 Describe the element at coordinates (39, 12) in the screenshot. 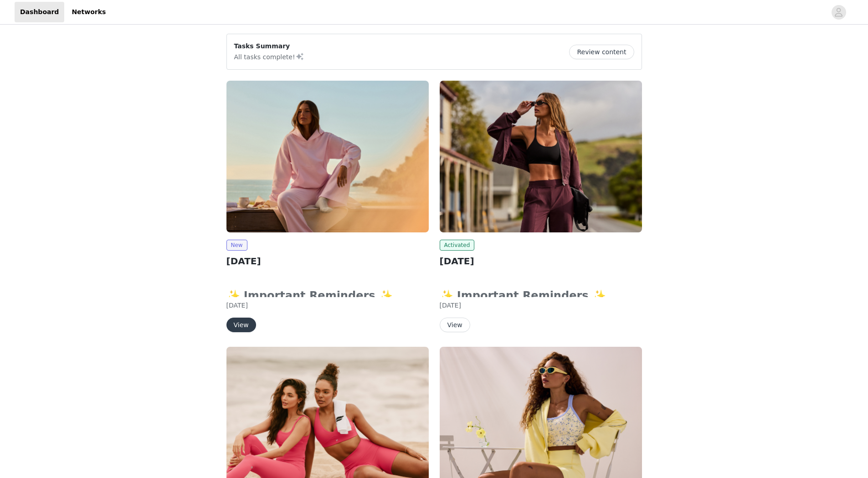

I see `a: Dashboard` at that location.